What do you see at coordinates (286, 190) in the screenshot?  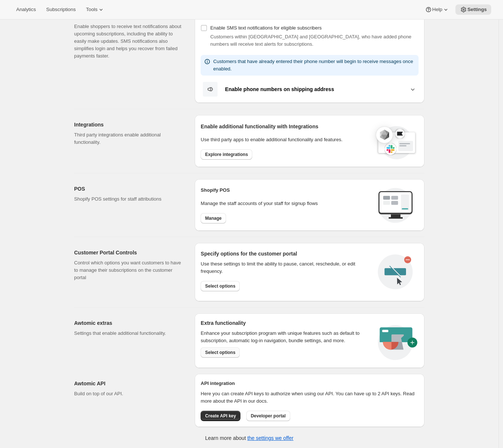 I see `h2: Shopify POS` at bounding box center [286, 190].